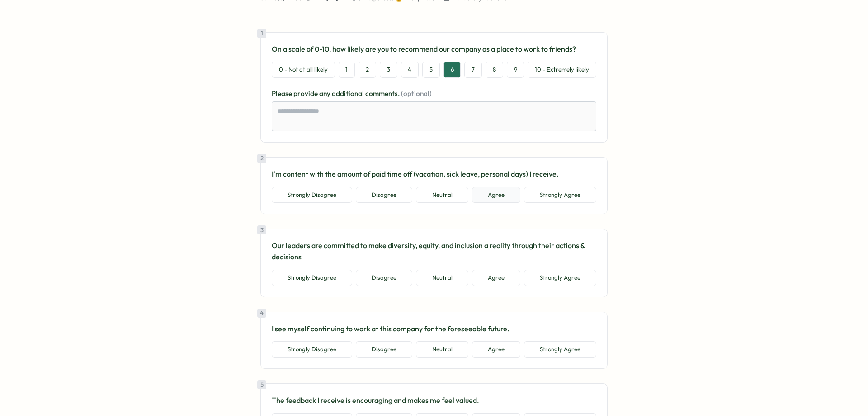 The width and height of the screenshot is (868, 416). Describe the element at coordinates (431, 70) in the screenshot. I see `button: 5` at that location.